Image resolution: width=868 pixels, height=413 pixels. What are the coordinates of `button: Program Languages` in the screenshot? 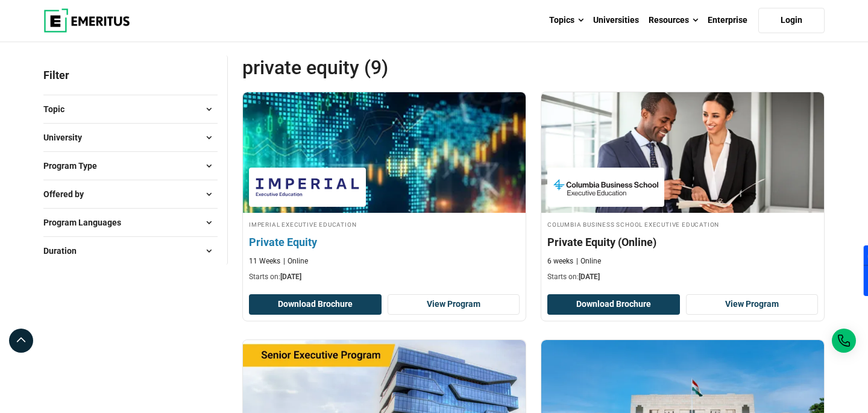 It's located at (131, 222).